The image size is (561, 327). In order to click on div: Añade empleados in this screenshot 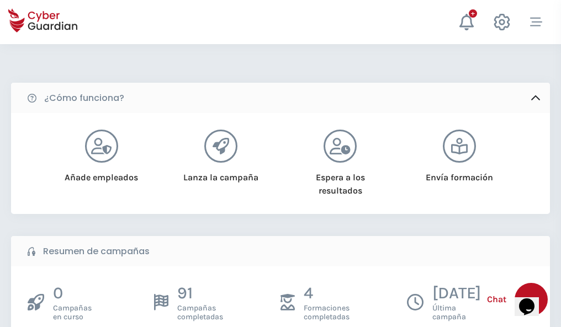, I will do `click(101, 173)`.